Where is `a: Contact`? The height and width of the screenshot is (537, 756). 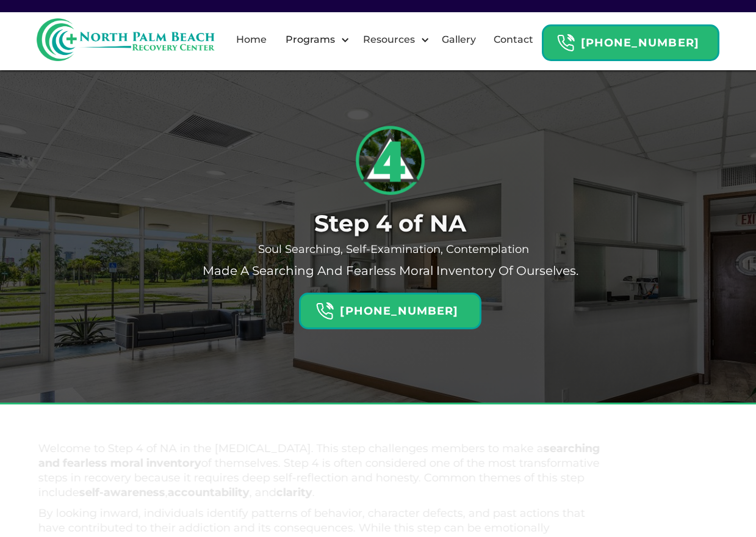
a: Contact is located at coordinates (513, 40).